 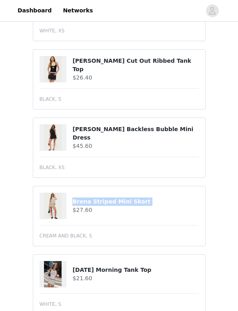 What do you see at coordinates (135, 278) in the screenshot?
I see `h4: $21.60` at bounding box center [135, 278].